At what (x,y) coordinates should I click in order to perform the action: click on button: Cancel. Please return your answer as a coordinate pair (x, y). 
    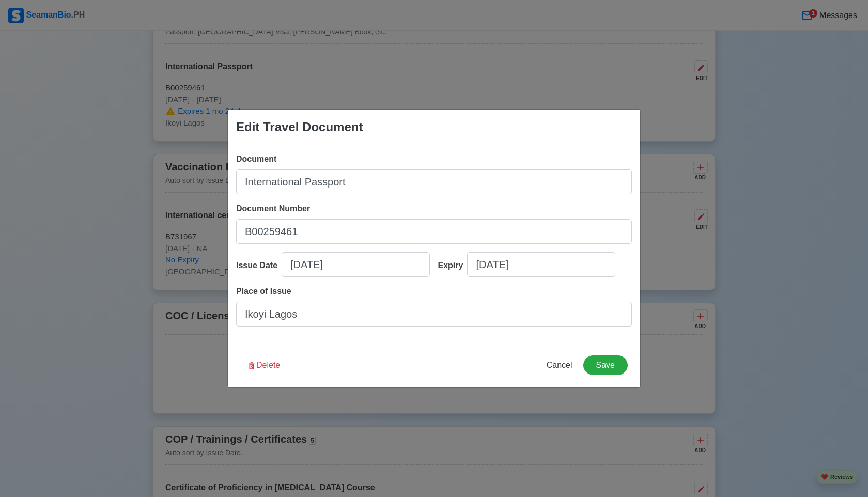
    Looking at the image, I should click on (559, 365).